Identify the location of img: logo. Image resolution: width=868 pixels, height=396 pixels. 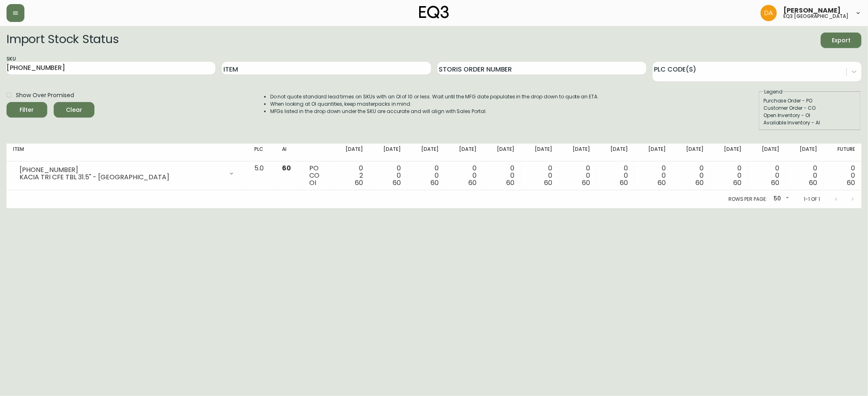
(435, 12).